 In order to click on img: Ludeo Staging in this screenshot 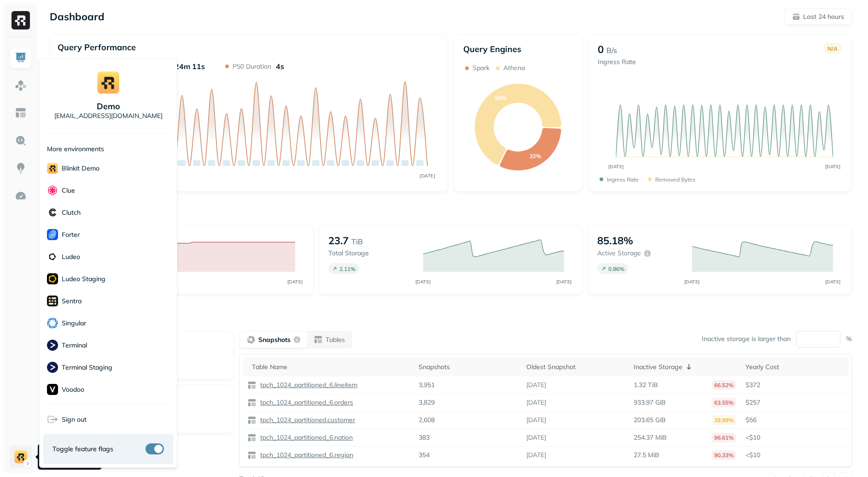, I will do `click(52, 279)`.